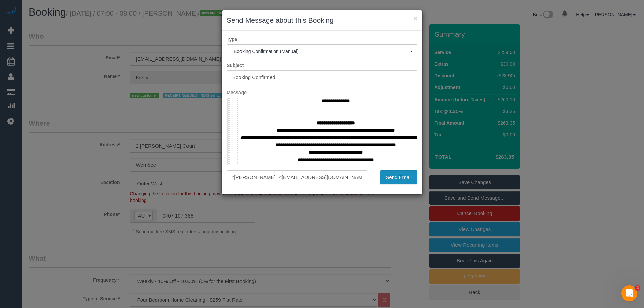  I want to click on span: Booking Confirmation (Manual), so click(322, 51).